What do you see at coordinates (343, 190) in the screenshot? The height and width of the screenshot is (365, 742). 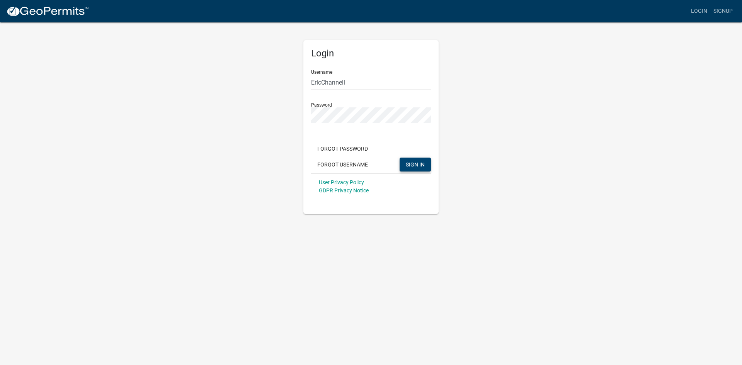 I see `a: GDPR Privacy Notice` at bounding box center [343, 190].